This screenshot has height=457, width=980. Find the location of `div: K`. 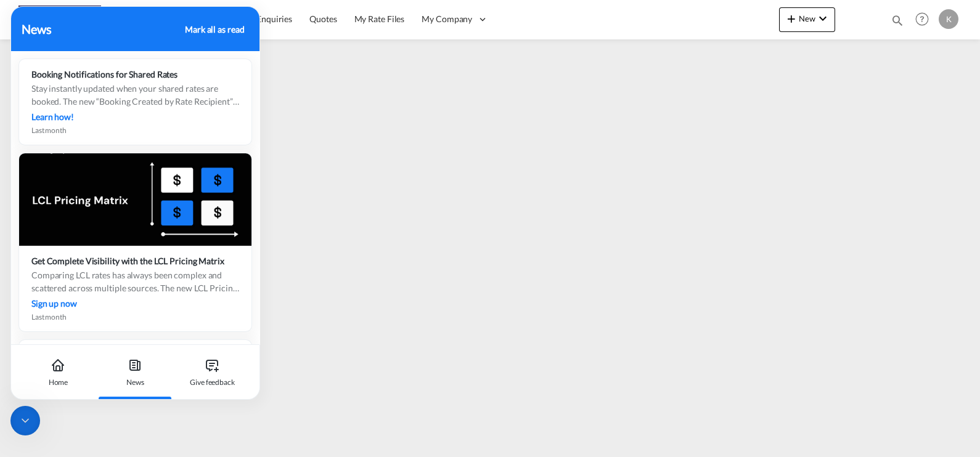

div: K is located at coordinates (948, 19).